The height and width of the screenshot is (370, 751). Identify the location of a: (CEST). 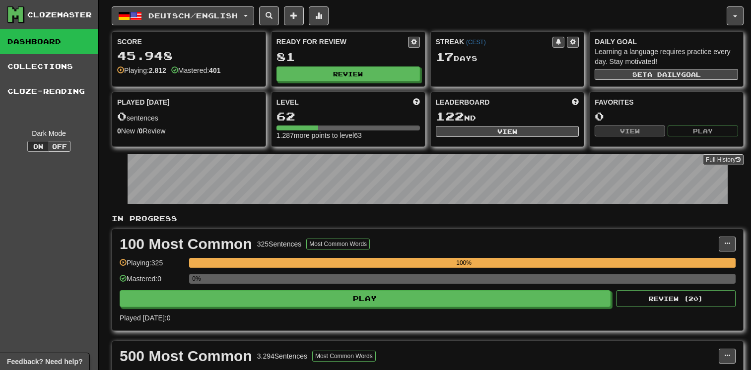
(476, 42).